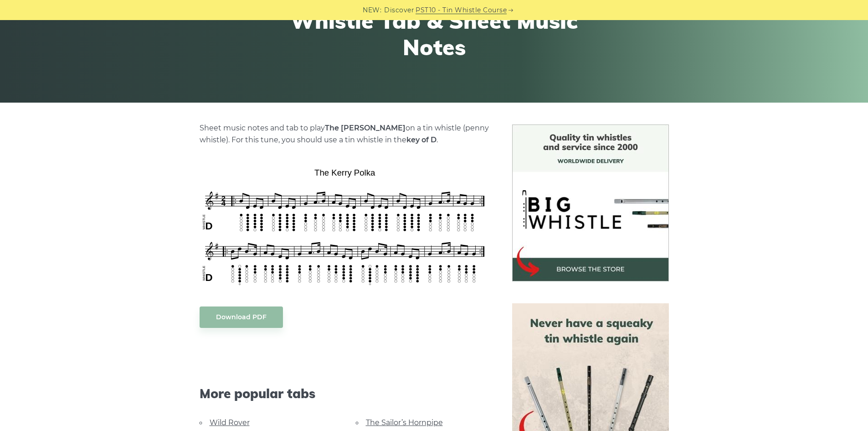 The height and width of the screenshot is (431, 868). I want to click on img: The Kerry Polka Tin Whistle Tab & Sheet Music, so click(345, 226).